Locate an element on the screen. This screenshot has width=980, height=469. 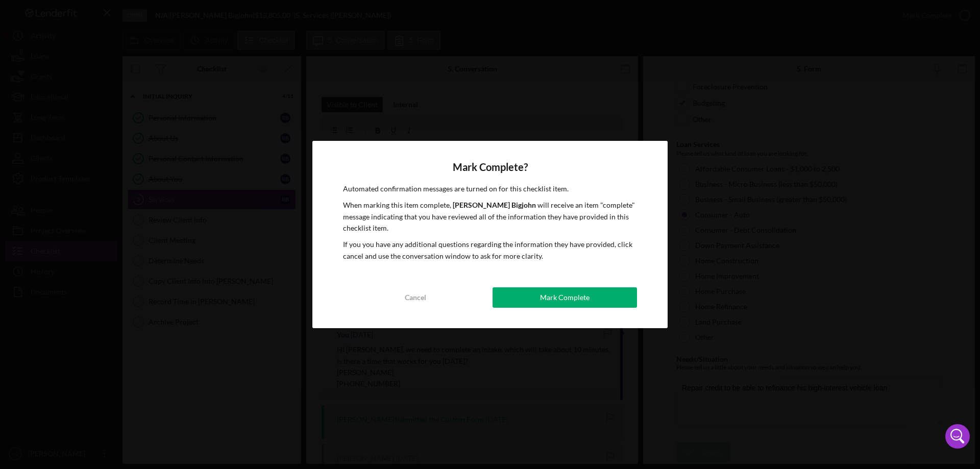
h4: Mark Complete? is located at coordinates (490, 167).